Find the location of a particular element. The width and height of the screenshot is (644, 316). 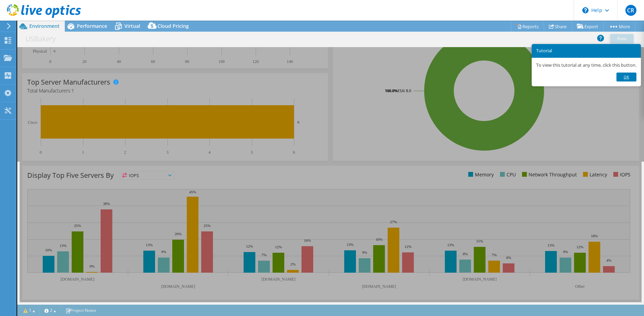

h3: Tutorial is located at coordinates (585, 51).